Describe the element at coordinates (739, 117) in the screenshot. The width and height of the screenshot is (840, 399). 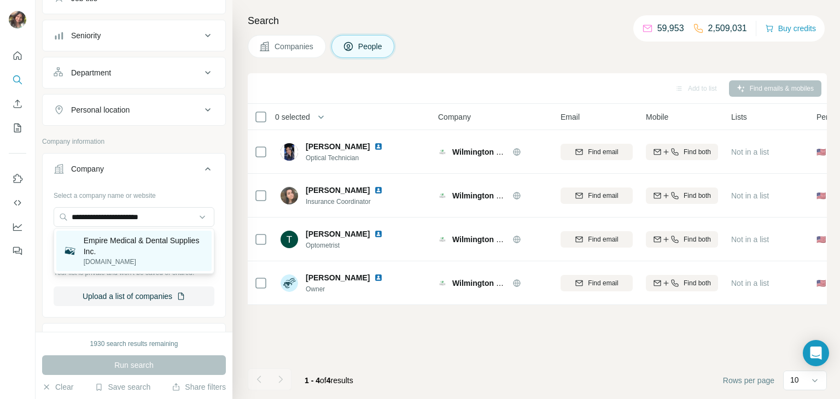
I see `span: Lists` at that location.